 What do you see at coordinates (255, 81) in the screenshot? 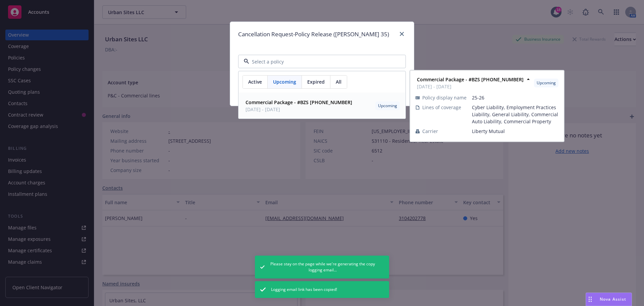
I see `span: Active` at bounding box center [255, 81].